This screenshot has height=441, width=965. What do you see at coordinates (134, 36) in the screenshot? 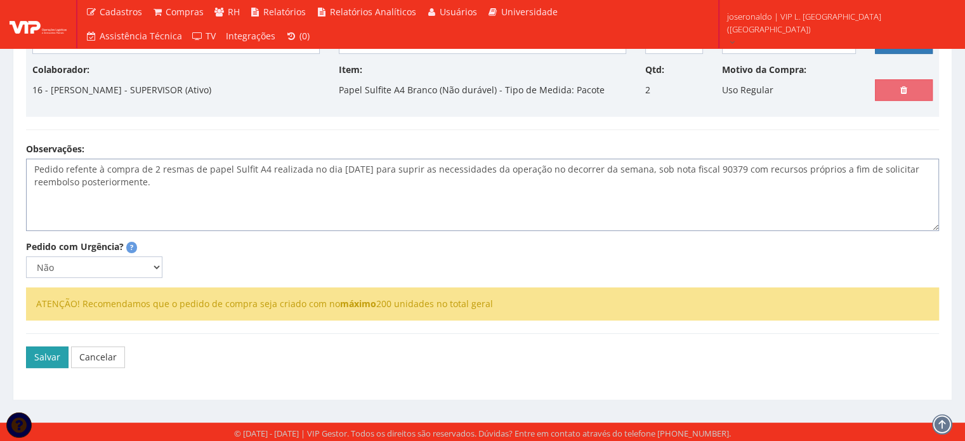
I see `a: Assistência Técnica` at bounding box center [134, 36].